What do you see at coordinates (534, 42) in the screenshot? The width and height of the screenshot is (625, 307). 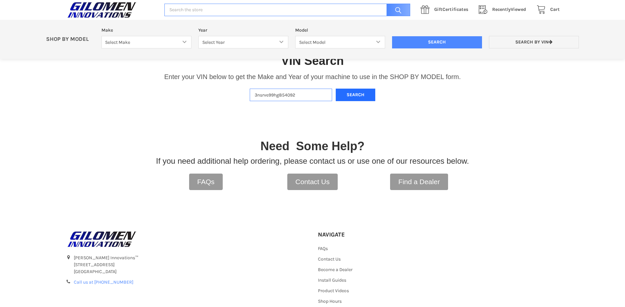 I see `a: Search by VIN` at bounding box center [534, 42].